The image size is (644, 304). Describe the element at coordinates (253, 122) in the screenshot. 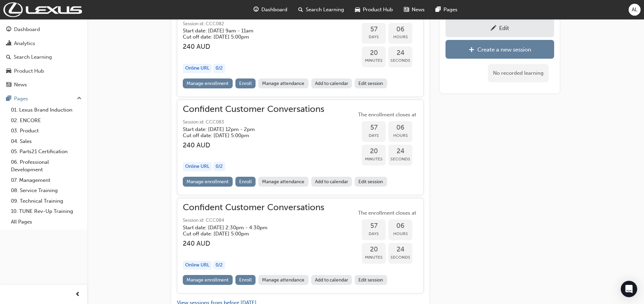

I see `span: Session id: CCC083` at that location.